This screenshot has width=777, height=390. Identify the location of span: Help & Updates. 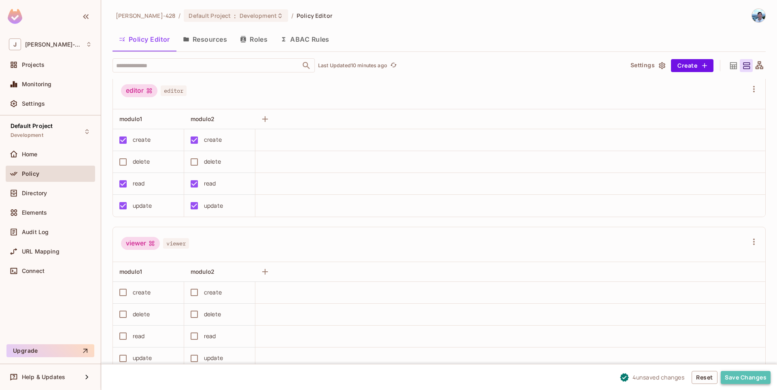
(43, 377).